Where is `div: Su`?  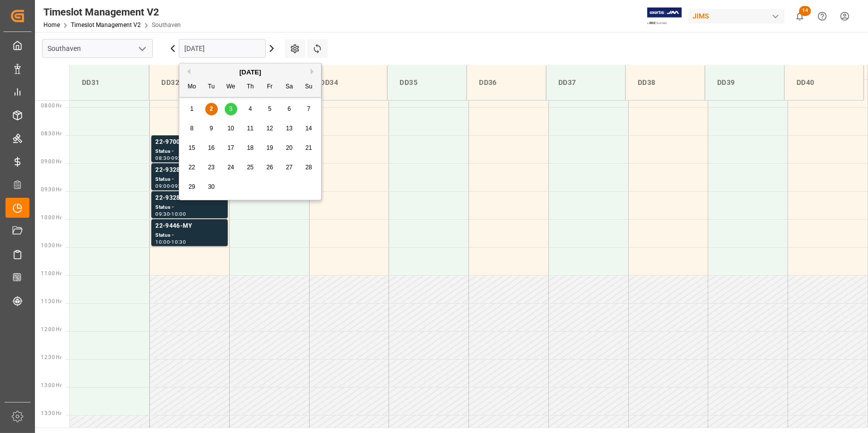 div: Su is located at coordinates (308, 87).